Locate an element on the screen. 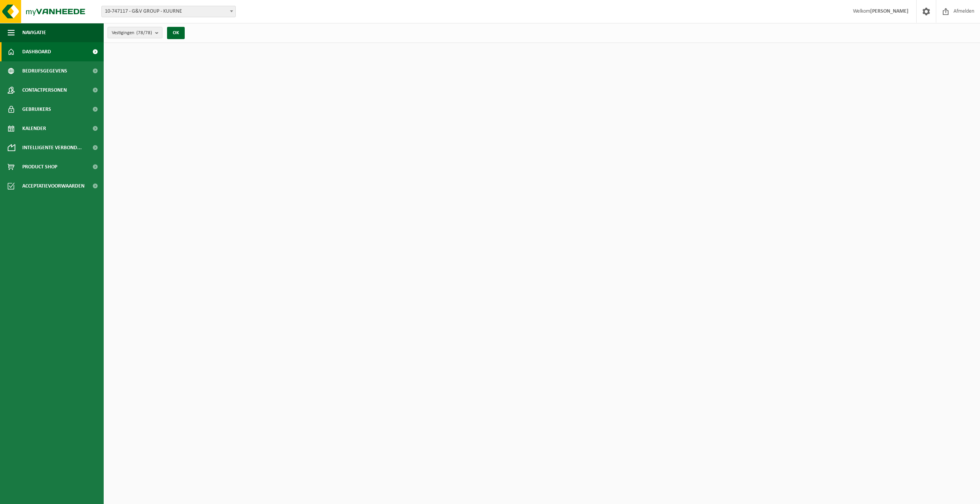  button: OK is located at coordinates (176, 33).